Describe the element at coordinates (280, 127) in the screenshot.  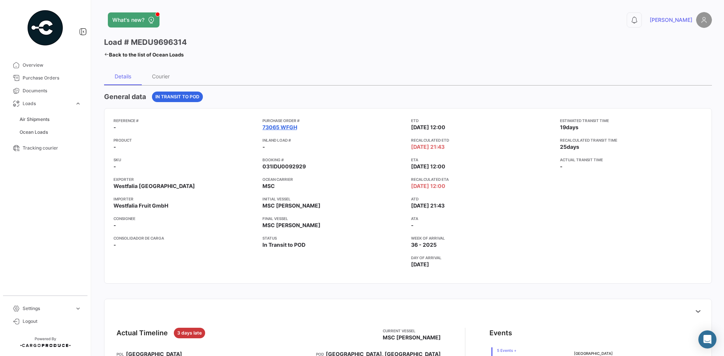
I see `a: 73065 WFGH` at that location.